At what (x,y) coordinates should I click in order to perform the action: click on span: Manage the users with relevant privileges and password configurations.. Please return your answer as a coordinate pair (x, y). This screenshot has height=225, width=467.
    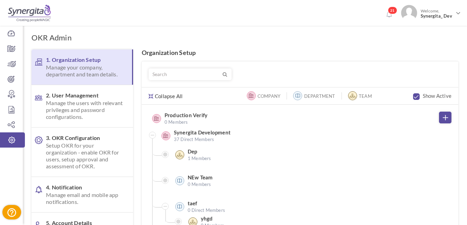
    Looking at the image, I should click on (85, 110).